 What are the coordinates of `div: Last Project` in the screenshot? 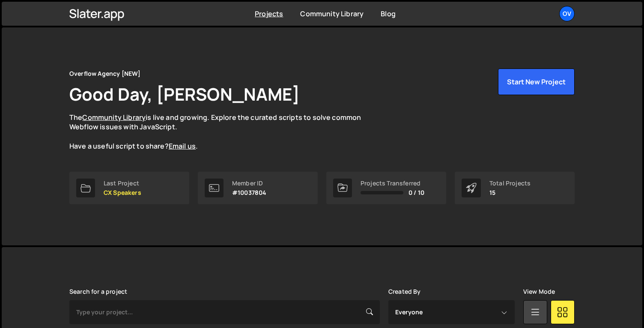 It's located at (122, 183).